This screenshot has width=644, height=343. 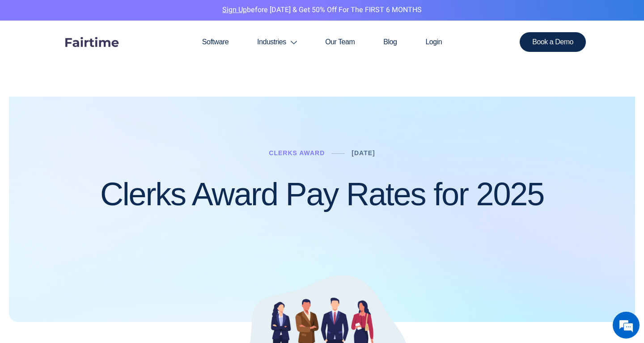 What do you see at coordinates (553, 42) in the screenshot?
I see `span: Book a Demo` at bounding box center [553, 42].